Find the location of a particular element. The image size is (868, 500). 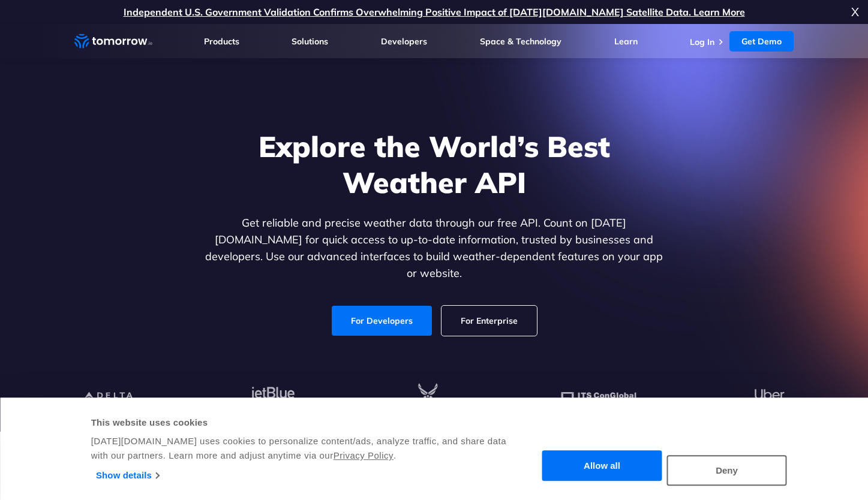

a: Products is located at coordinates (221, 42).